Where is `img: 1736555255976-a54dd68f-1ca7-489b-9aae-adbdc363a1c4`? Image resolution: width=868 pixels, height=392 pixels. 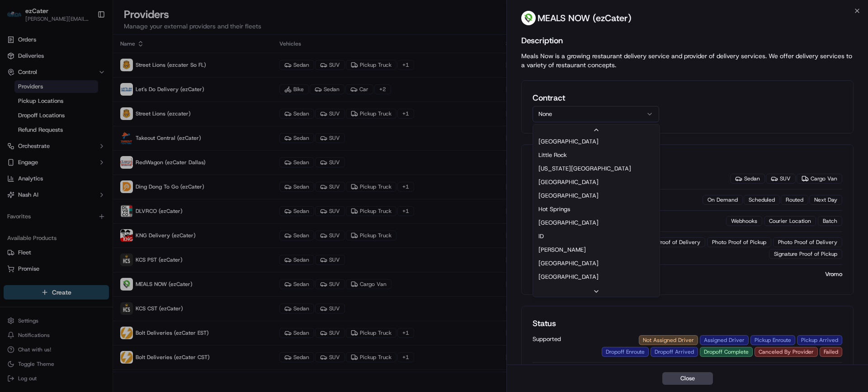 img: 1736555255976-a54dd68f-1ca7-489b-9aae-adbdc363a1c4 is located at coordinates (17, 94).